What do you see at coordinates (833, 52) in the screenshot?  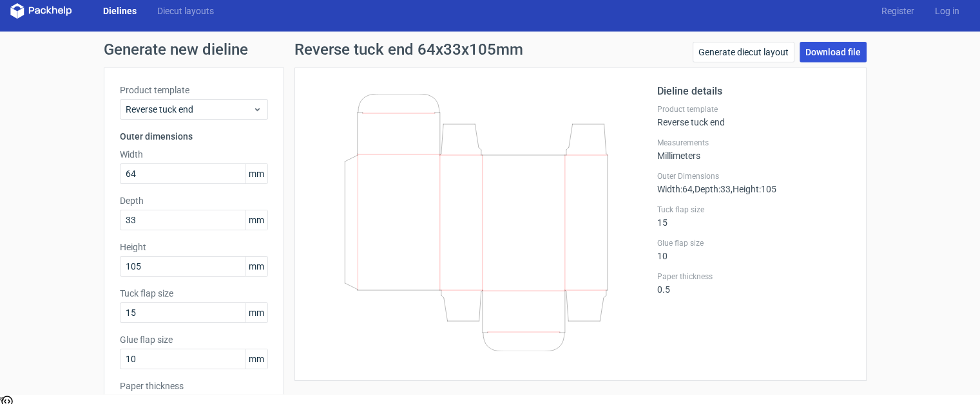 I see `a: Download file` at bounding box center [833, 52].